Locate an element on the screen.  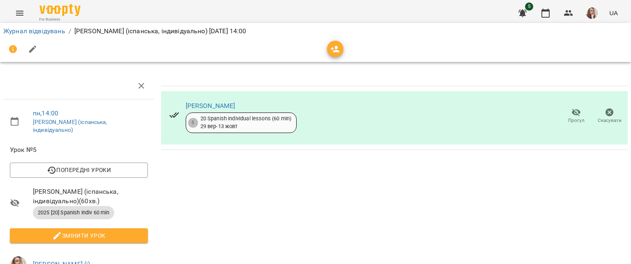
button: Змінити урок is located at coordinates (79, 236).